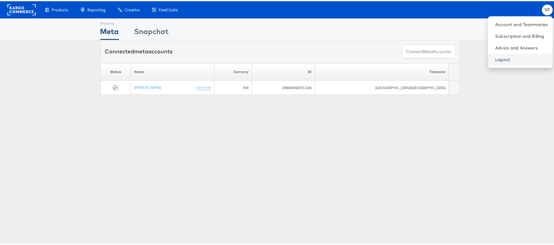  I want to click on span: Creative, so click(132, 9).